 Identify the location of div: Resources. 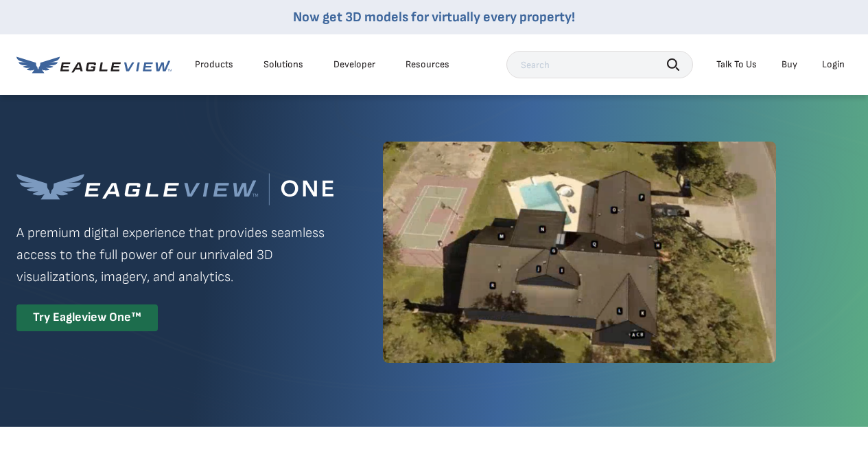
(428, 65).